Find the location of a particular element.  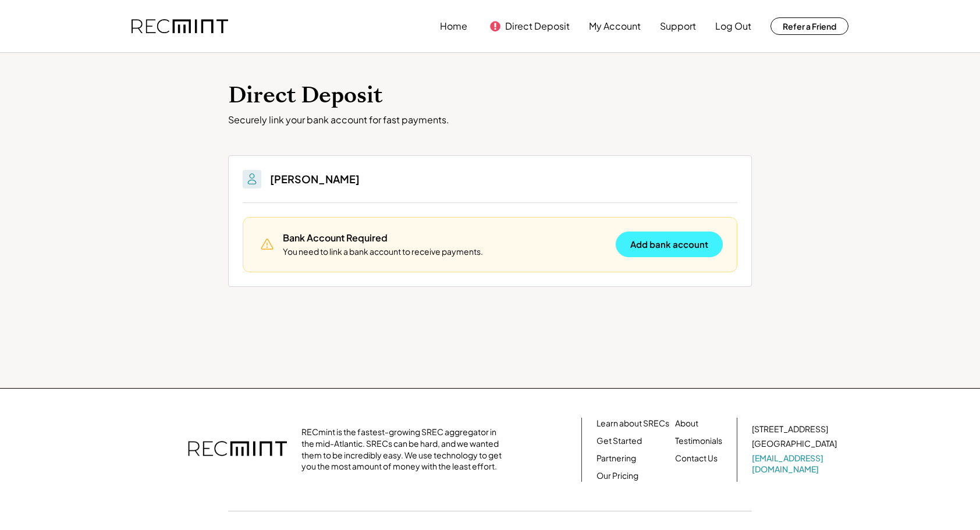

a: Partnering is located at coordinates (617, 458).